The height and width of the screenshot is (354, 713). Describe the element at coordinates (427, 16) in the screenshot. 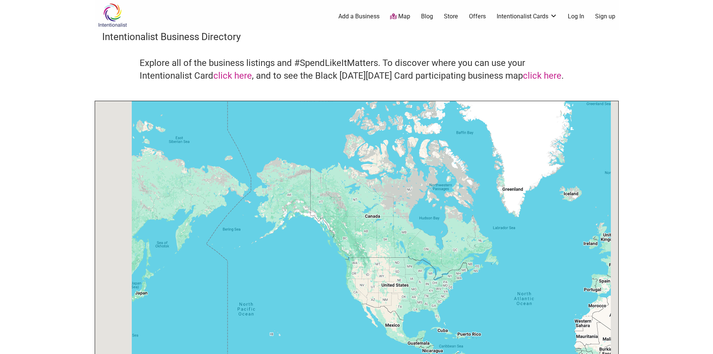

I see `a: Blog` at that location.